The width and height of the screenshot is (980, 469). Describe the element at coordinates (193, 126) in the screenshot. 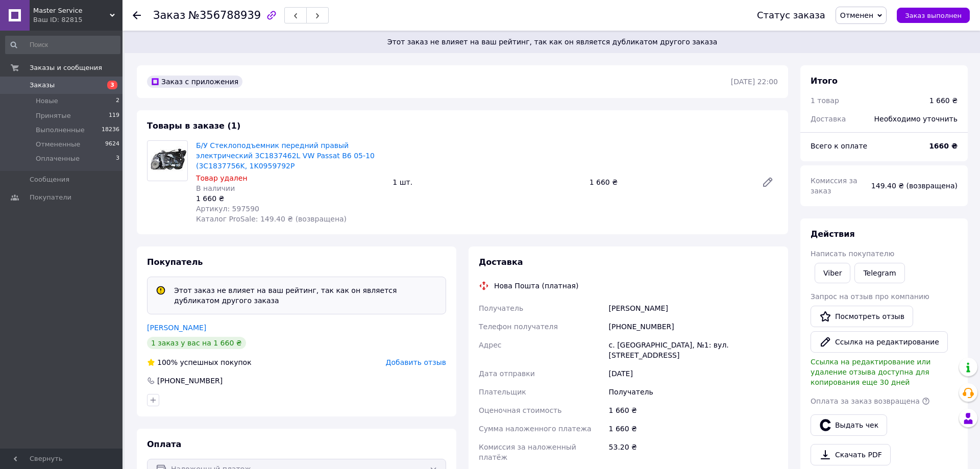

I see `span: Товары в заказе (1)` at that location.